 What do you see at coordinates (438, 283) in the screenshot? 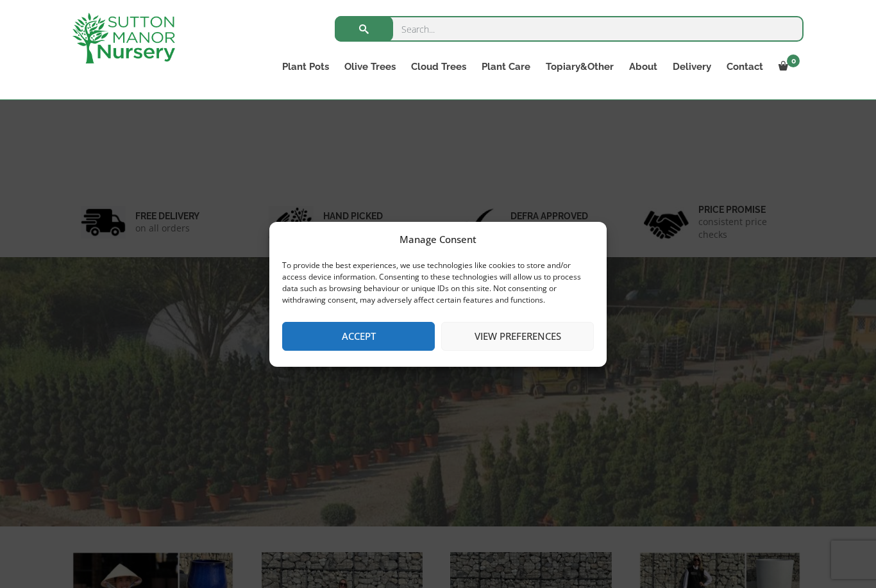
I see `div: To provide the best experiences, we use technologies like cookies to store and/or access device i...` at bounding box center [438, 283].